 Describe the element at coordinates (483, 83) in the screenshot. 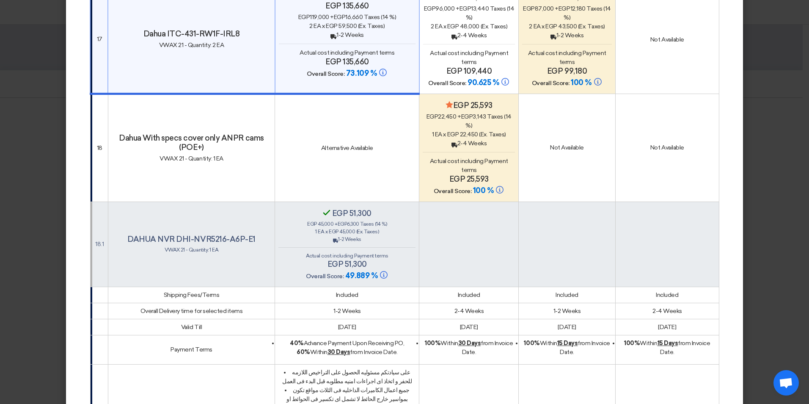

I see `span: 90.625 %` at that location.